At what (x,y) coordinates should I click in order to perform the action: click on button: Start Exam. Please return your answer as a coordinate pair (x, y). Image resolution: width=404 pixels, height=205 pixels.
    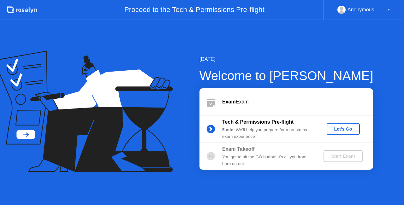
    Looking at the image, I should click on (343, 156).